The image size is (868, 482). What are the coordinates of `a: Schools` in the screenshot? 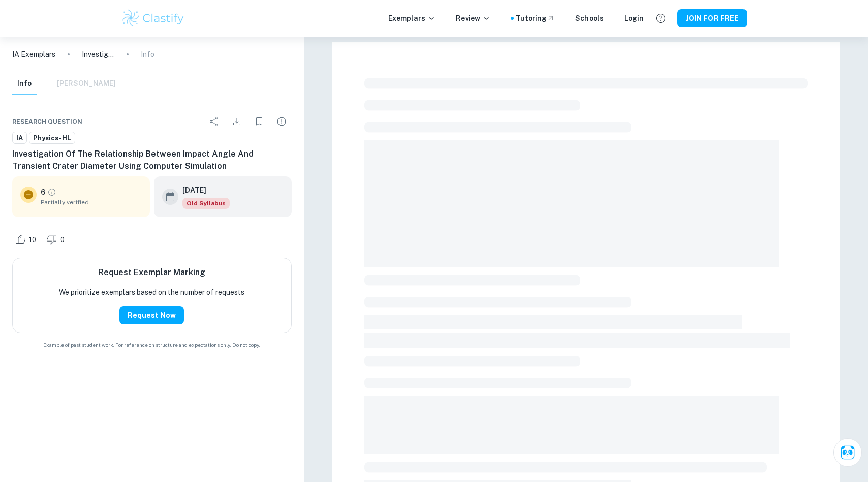 It's located at (589, 18).